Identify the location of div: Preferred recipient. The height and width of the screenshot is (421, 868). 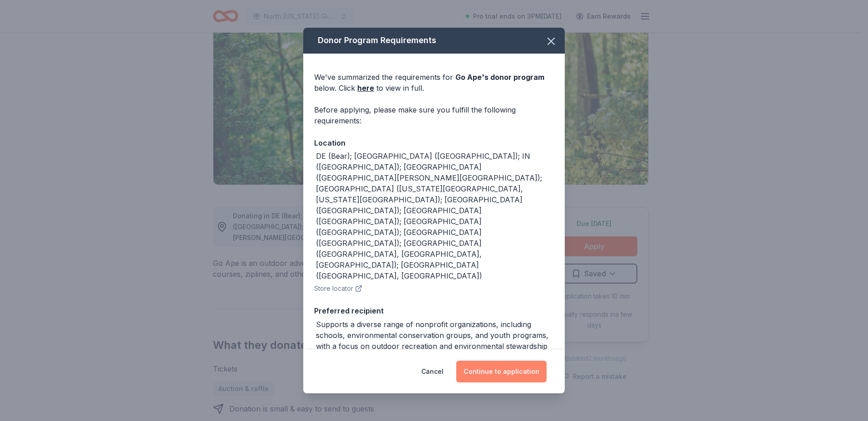
(434, 311).